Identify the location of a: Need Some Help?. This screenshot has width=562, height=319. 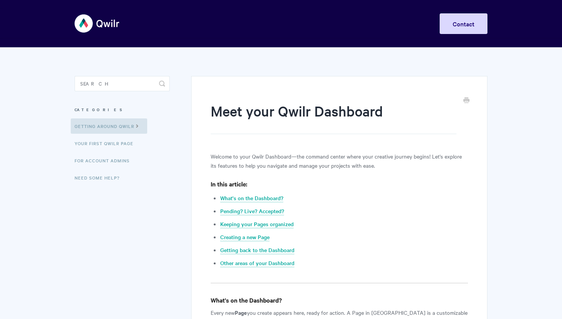
(100, 178).